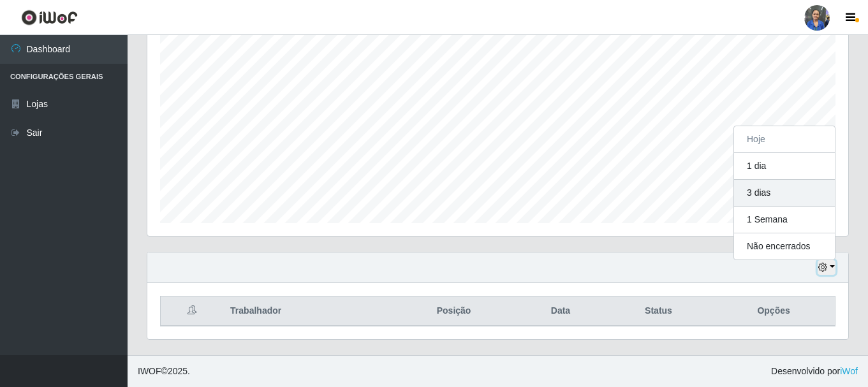  I want to click on img: CoreUI Logo, so click(49, 17).